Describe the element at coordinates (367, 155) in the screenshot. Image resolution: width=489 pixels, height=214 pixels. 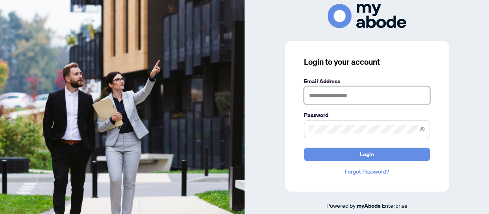
I see `button: Login` at that location.